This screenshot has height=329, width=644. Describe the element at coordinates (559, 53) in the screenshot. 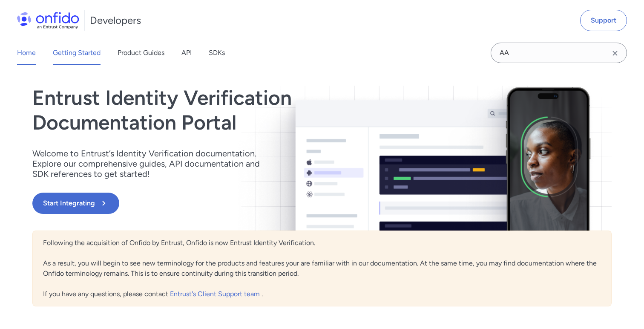

I see `input: Onfido search input field` at that location.